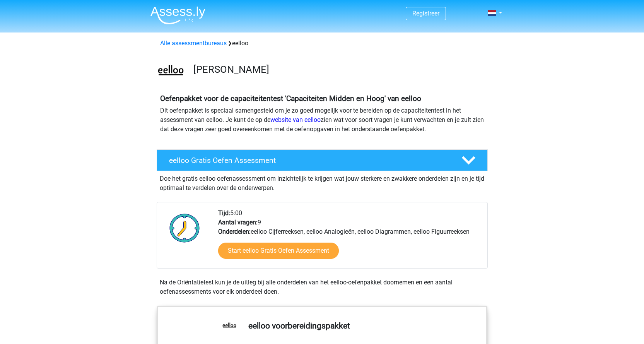 The height and width of the screenshot is (344, 644). What do you see at coordinates (278, 251) in the screenshot?
I see `a: Start eelloo Gratis Oefen Assessment` at bounding box center [278, 251].